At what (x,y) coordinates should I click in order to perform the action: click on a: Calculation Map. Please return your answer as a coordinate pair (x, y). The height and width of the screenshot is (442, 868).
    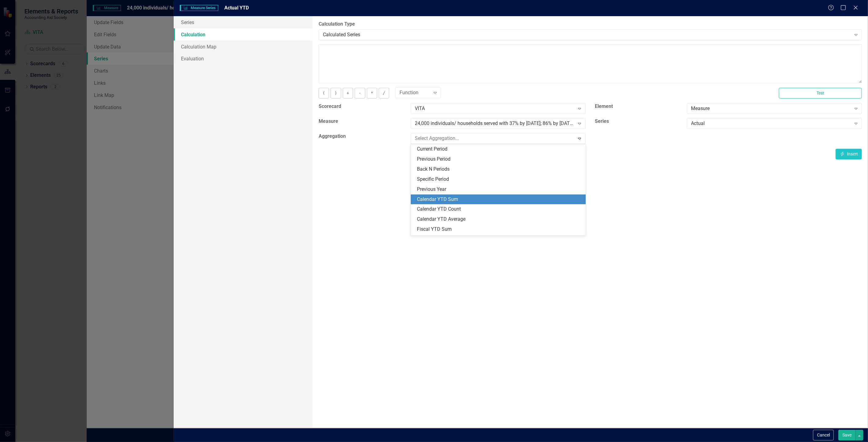
    Looking at the image, I should click on (243, 47).